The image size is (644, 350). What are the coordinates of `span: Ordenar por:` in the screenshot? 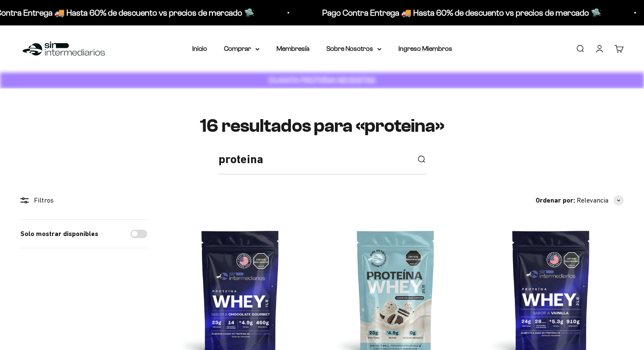 It's located at (555, 200).